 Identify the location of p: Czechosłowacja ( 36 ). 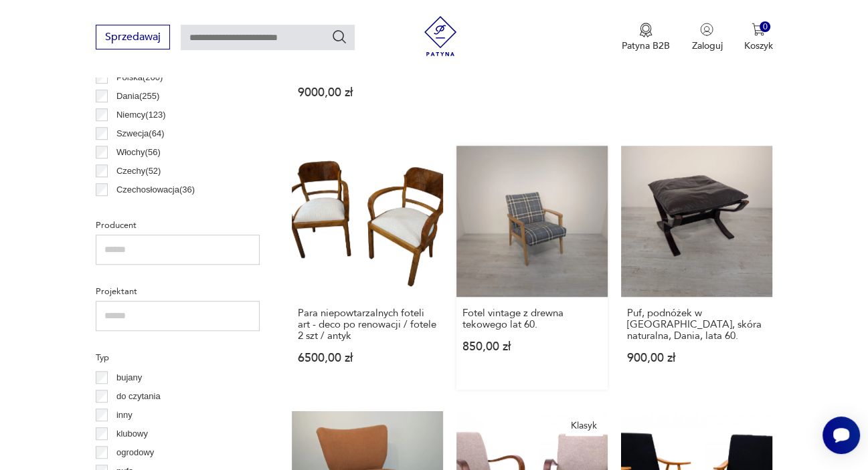
(156, 189).